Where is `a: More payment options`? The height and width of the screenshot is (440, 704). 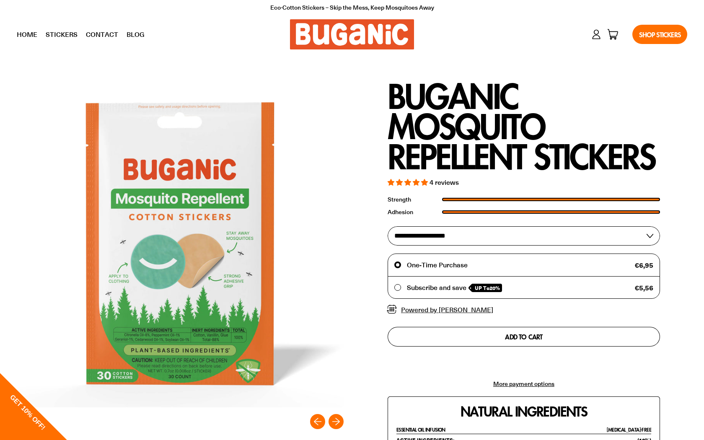 a: More payment options is located at coordinates (524, 384).